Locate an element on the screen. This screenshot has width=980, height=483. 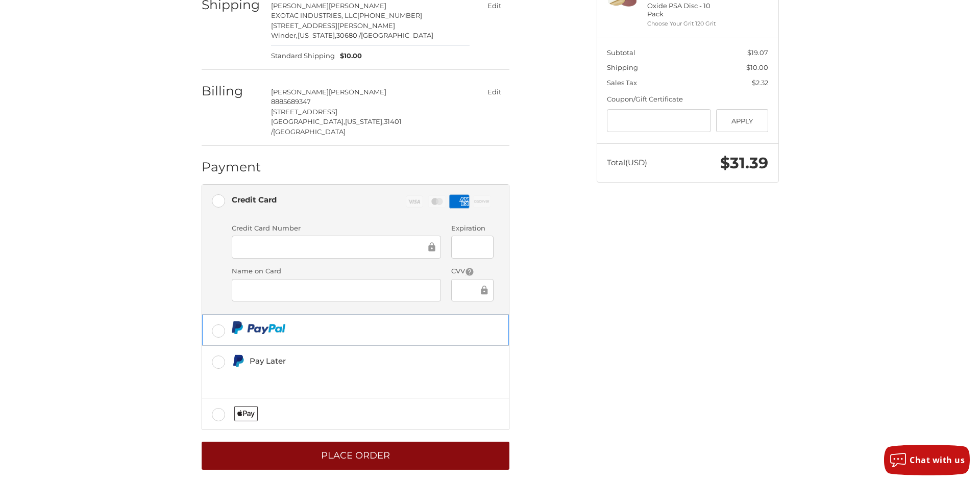
span: Shipping is located at coordinates (622, 67).